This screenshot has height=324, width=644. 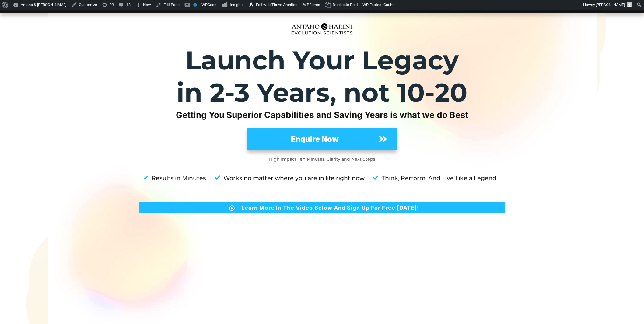 I want to click on img: Evolution-Scientist (2), so click(x=322, y=29).